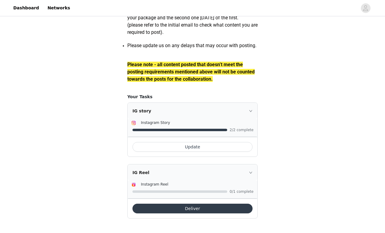  What do you see at coordinates (192, 208) in the screenshot?
I see `button: Deliver` at bounding box center [192, 208].